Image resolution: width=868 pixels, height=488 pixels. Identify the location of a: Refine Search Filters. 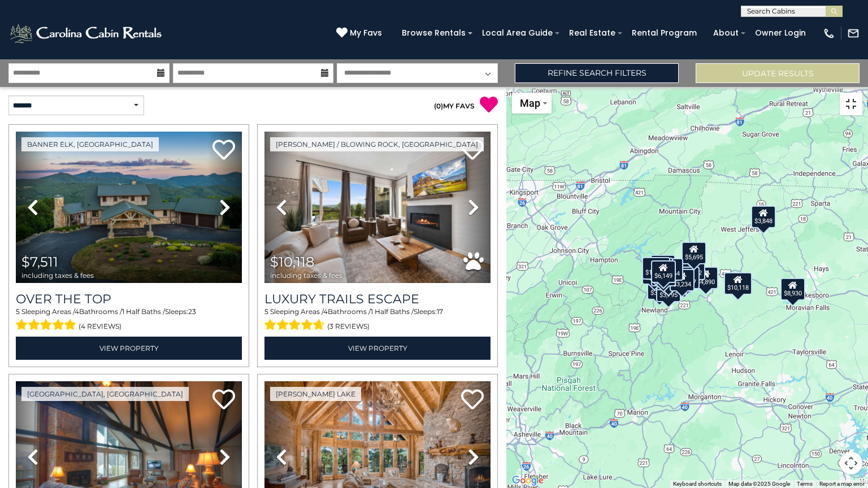
(596, 73).